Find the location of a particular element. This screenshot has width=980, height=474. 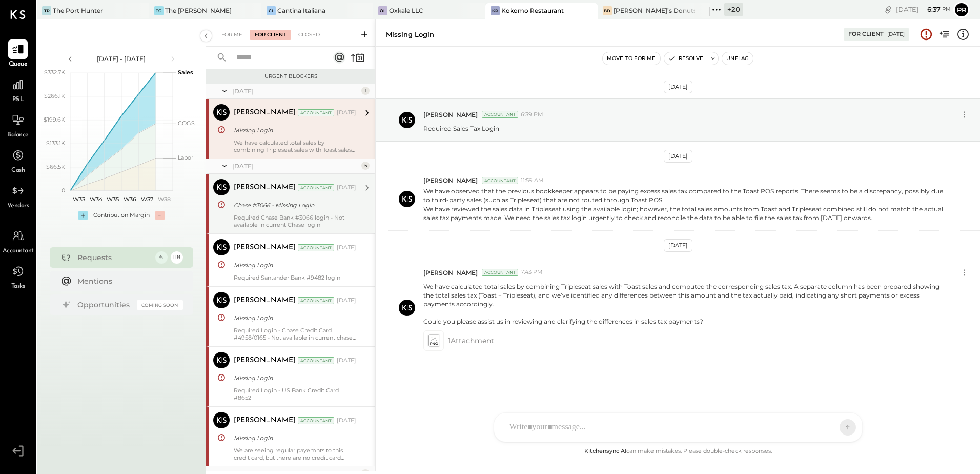

div: copy link is located at coordinates (889, 9).